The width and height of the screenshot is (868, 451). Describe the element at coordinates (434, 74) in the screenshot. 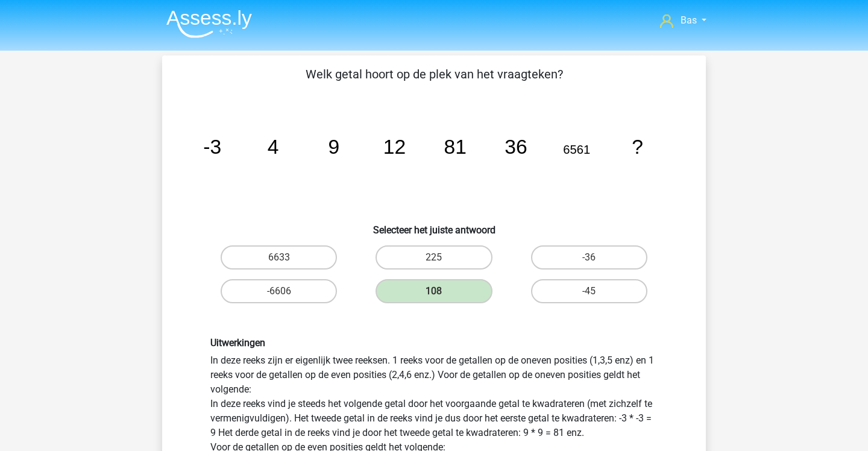

I see `p: Welk getal hoort op de plek van het vraagteken?` at that location.